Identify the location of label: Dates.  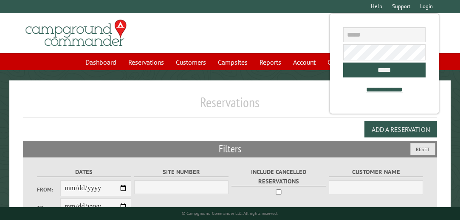
(84, 172).